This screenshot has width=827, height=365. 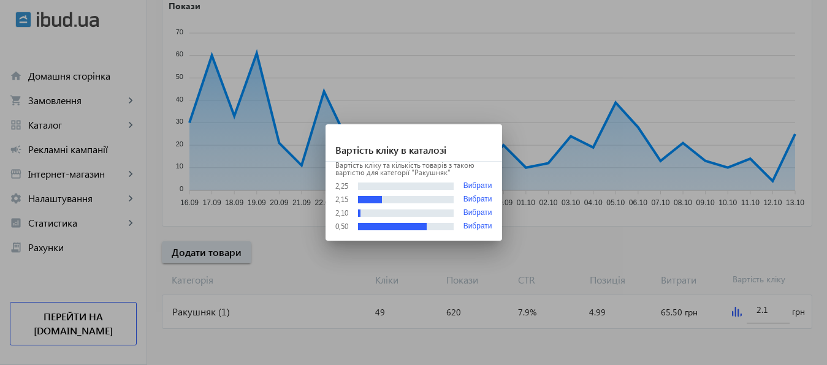 I want to click on div: 2,25, so click(x=341, y=186).